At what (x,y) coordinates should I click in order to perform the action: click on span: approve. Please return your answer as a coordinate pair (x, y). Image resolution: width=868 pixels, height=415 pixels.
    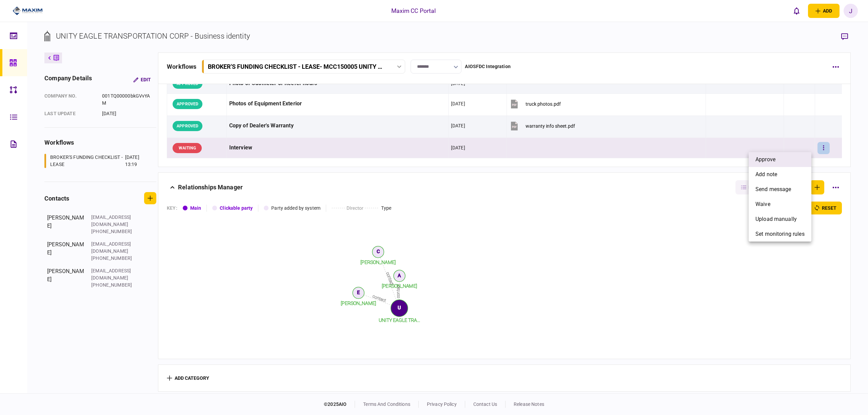
    Looking at the image, I should click on (765, 160).